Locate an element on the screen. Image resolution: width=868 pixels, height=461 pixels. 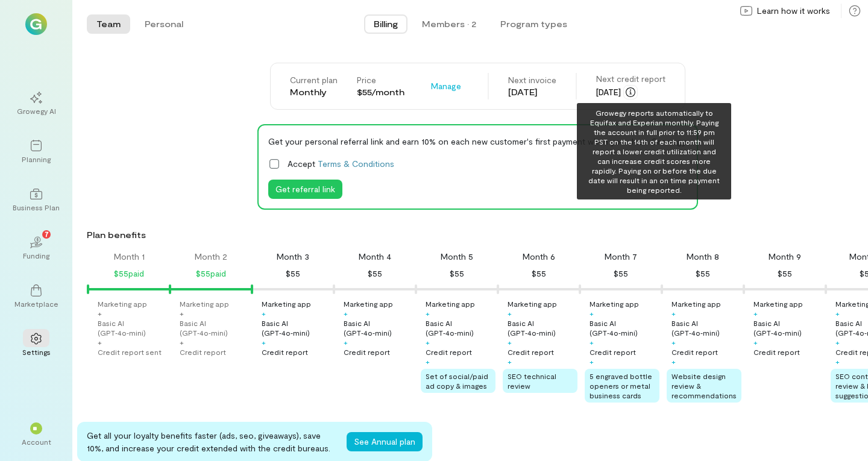
div: Planning is located at coordinates (36, 159).